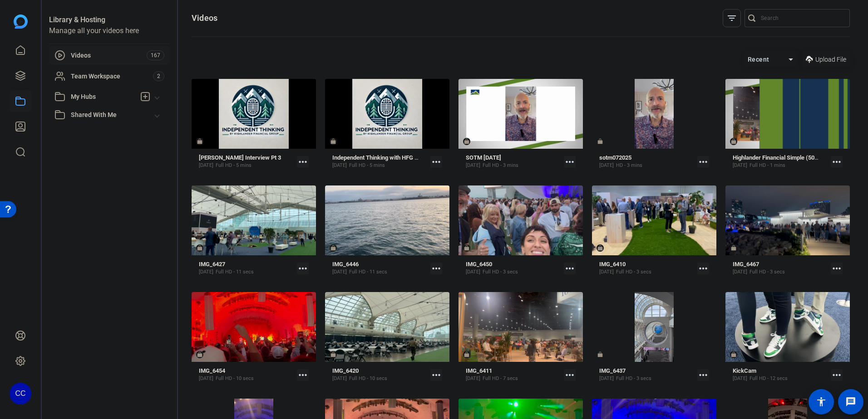 Image resolution: width=868 pixels, height=419 pixels. Describe the element at coordinates (615, 157) in the screenshot. I see `strong: sotm072025` at that location.